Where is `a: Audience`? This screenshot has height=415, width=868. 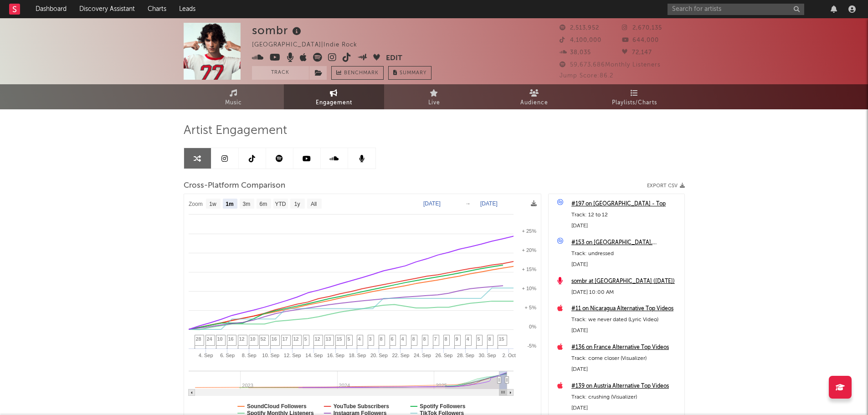
a: Audience is located at coordinates (534, 97).